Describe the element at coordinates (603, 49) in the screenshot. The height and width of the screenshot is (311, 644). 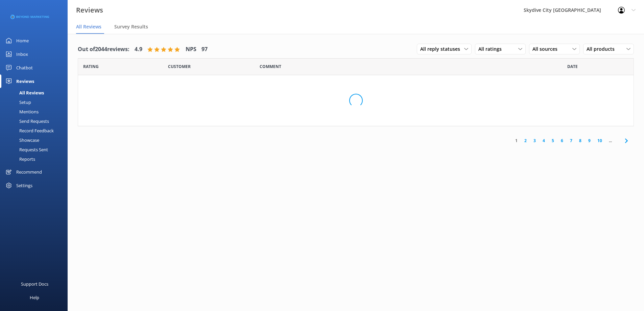
I see `span: All products` at that location.